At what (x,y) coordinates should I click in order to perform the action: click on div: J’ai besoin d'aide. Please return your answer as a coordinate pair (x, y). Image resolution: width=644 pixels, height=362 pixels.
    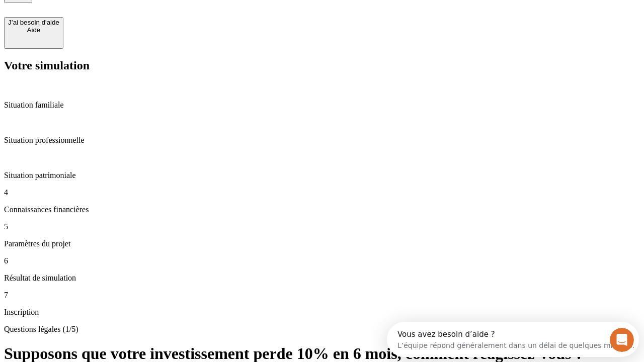
    Looking at the image, I should click on (34, 22).